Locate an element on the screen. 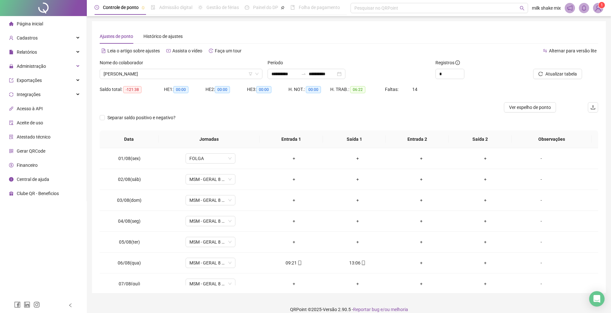 The height and width of the screenshot is (313, 611). span: file is located at coordinates (11, 52).